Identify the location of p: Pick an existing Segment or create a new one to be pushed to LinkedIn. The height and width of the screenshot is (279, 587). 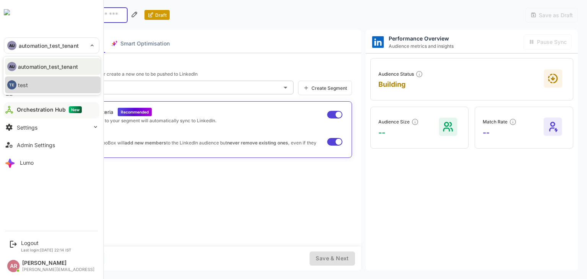
(172, 74).